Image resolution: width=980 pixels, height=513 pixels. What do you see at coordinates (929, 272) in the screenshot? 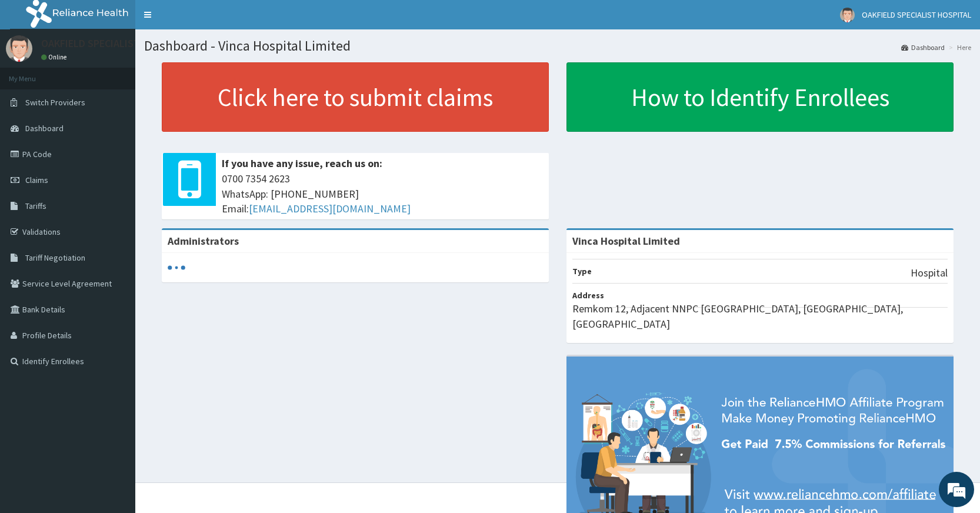
I see `p: Hospital` at bounding box center [929, 272].